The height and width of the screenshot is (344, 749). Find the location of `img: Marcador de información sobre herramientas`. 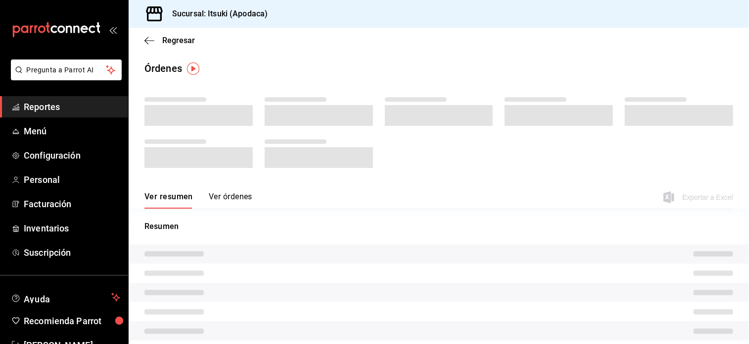

img: Marcador de información sobre herramientas is located at coordinates (193, 68).